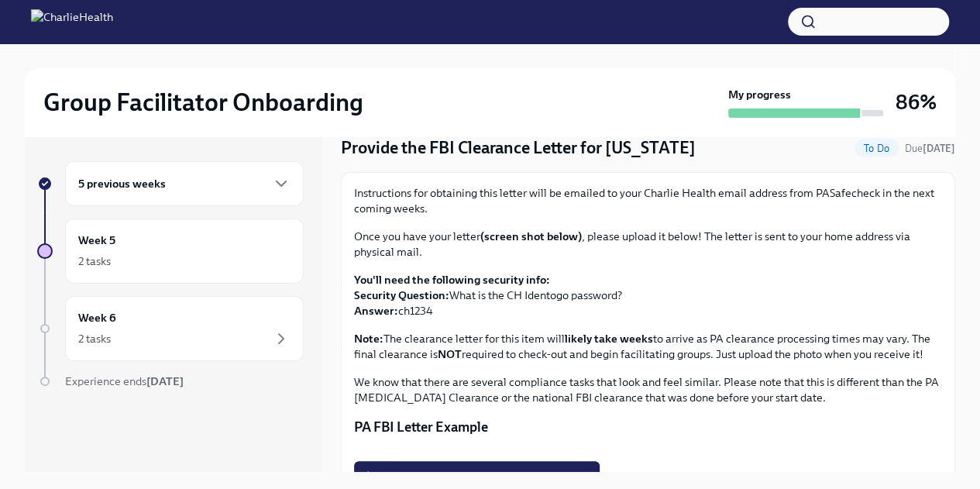 The image size is (980, 489). Describe the element at coordinates (401, 295) in the screenshot. I see `strong: Security Question:` at that location.